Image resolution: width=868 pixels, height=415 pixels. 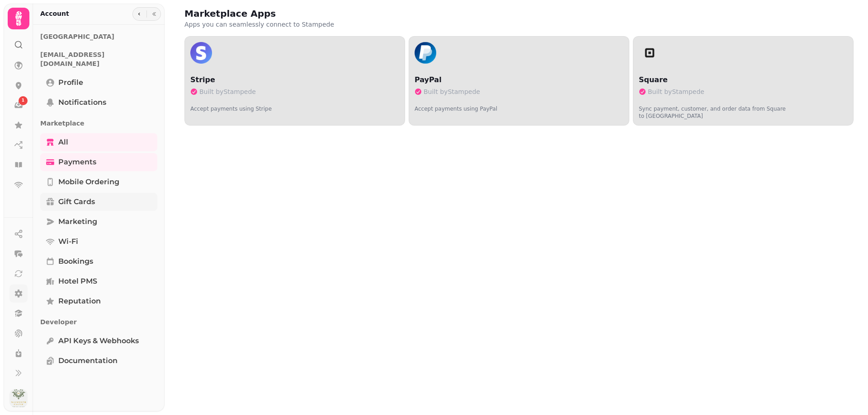 I want to click on span: Gift cards, so click(x=77, y=202).